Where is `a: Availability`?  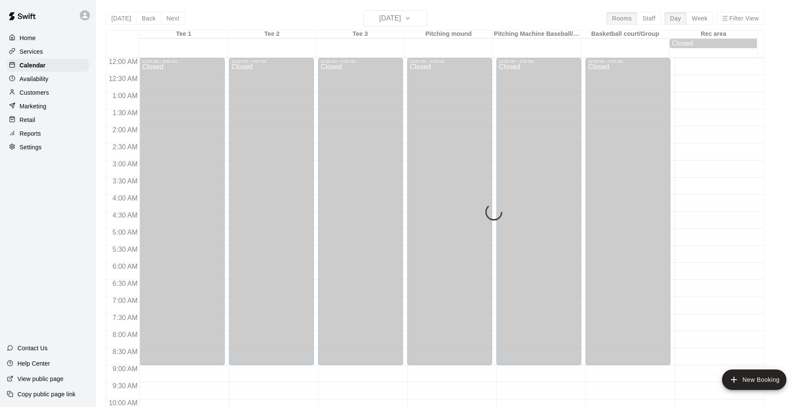 a: Availability is located at coordinates (48, 79).